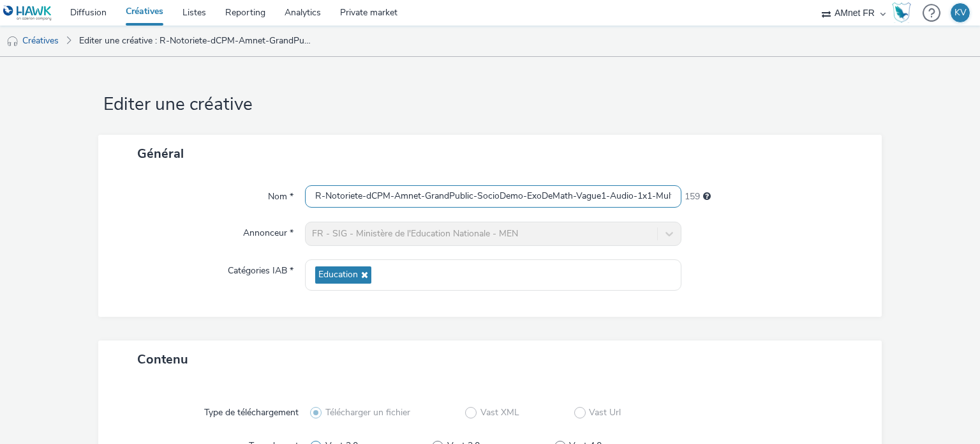  Describe the element at coordinates (252, 410) in the screenshot. I see `label: Type de téléchargement` at that location.